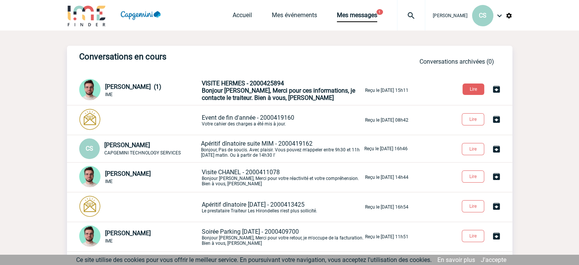 This screenshot has height=265, width=579. Describe the element at coordinates (193, 56) in the screenshot. I see `h3: Conversations en cours` at that location.